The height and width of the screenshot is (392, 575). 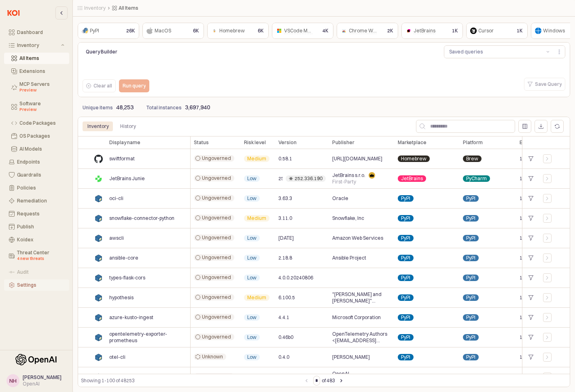 I want to click on button: Publish, so click(x=36, y=227).